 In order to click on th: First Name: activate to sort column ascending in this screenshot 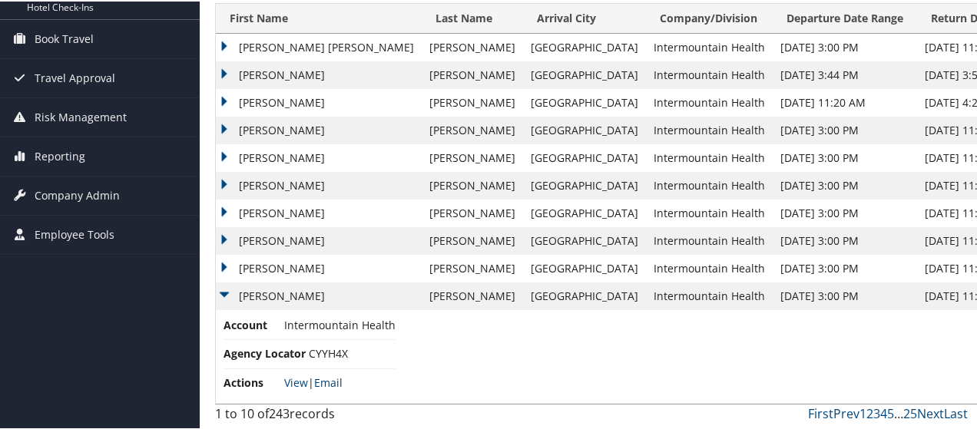, I will do `click(319, 17)`.